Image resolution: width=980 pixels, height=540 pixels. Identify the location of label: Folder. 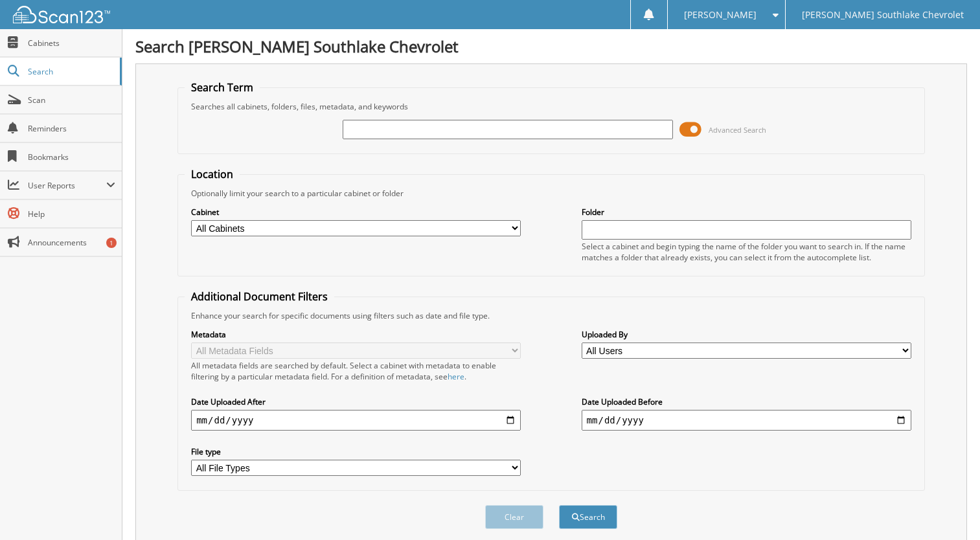
(746, 212).